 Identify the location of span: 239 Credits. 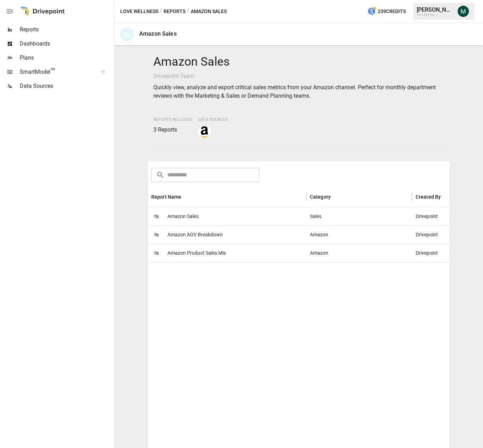
(392, 11).